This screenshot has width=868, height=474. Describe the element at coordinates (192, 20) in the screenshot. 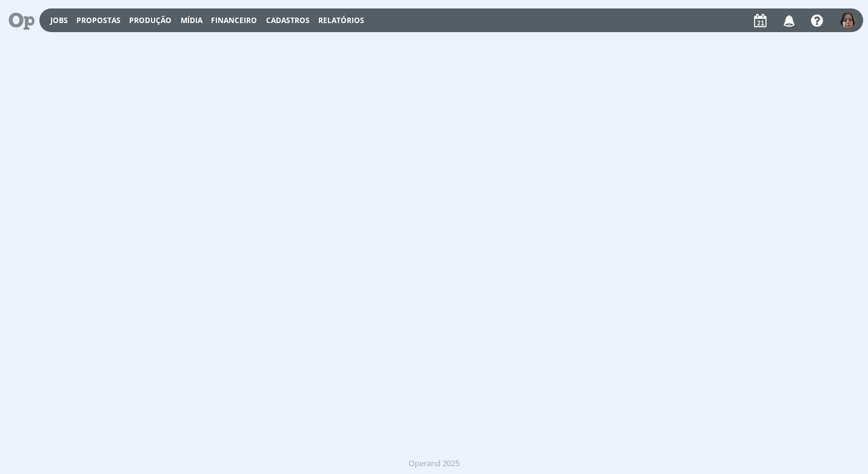

I see `a: Mídia` at that location.